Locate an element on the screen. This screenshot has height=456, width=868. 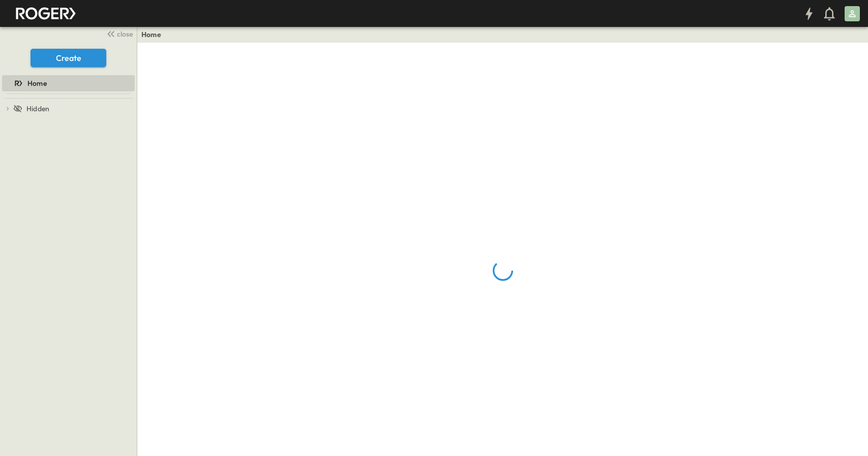
button: Create is located at coordinates (68, 58).